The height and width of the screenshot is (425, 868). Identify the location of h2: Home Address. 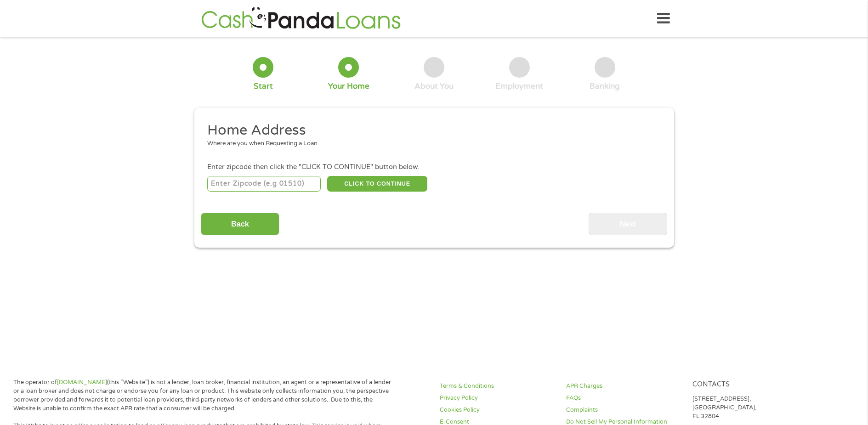
(431, 131).